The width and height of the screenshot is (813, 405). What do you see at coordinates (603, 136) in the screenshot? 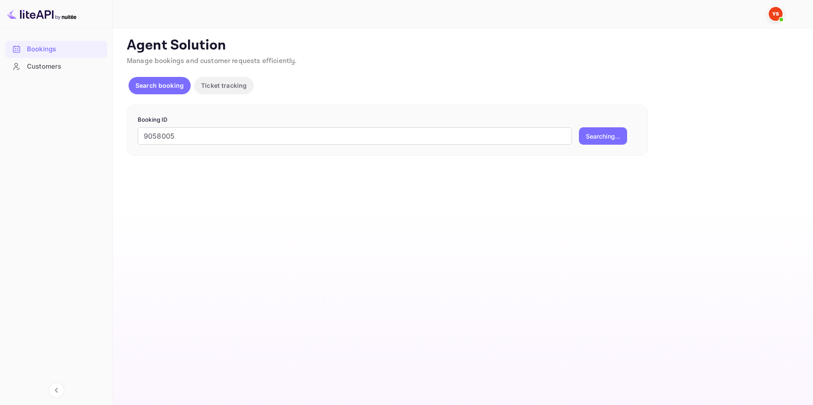
I see `button: Searching...` at bounding box center [603, 136].